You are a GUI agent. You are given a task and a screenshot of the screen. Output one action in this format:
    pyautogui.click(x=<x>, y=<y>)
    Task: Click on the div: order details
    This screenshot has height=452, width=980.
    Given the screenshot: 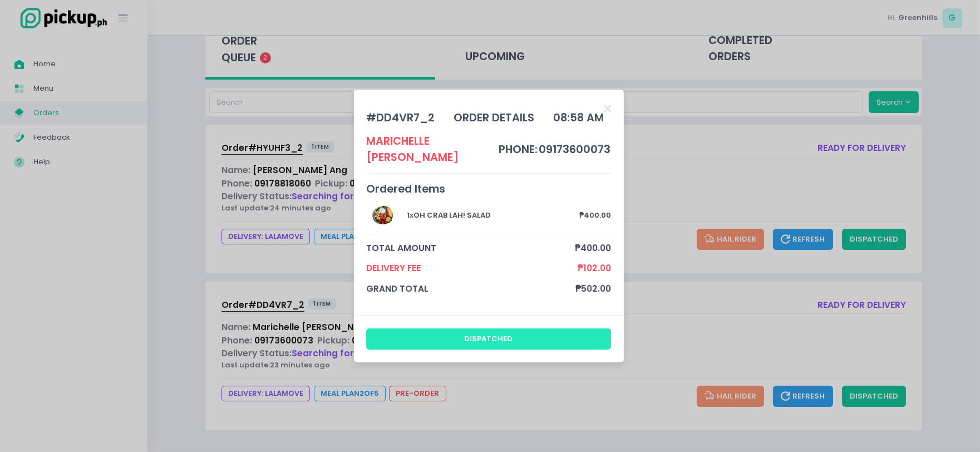 What is the action you would take?
    pyautogui.click(x=494, y=118)
    